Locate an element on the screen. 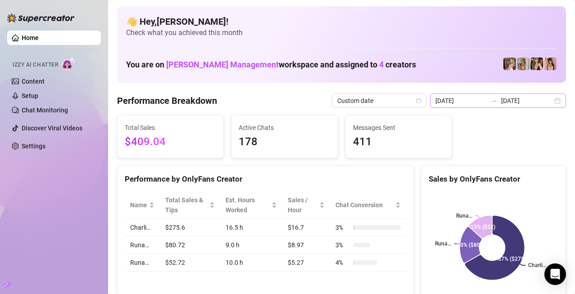 This screenshot has height=294, width=575. td: 10.0 h is located at coordinates (251, 263).